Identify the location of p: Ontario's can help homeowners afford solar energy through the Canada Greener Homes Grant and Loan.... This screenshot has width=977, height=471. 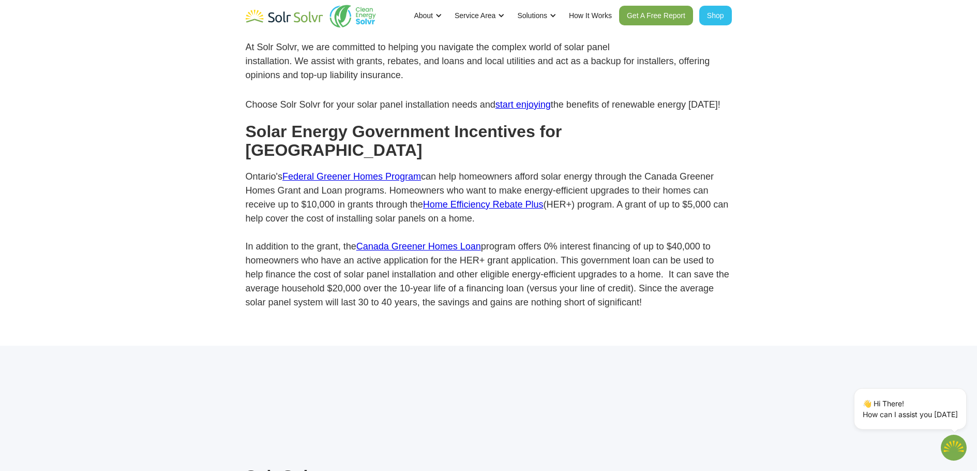
(489, 239).